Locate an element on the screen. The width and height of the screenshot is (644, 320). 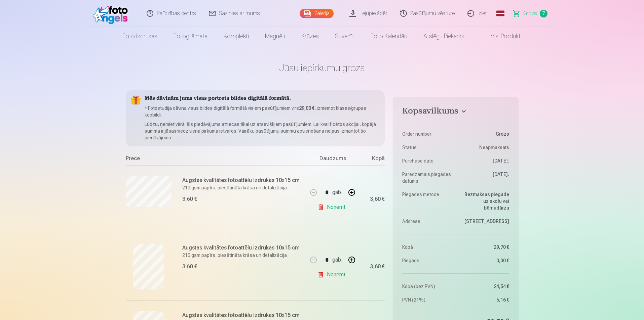
a: Magnēti is located at coordinates (275, 36).